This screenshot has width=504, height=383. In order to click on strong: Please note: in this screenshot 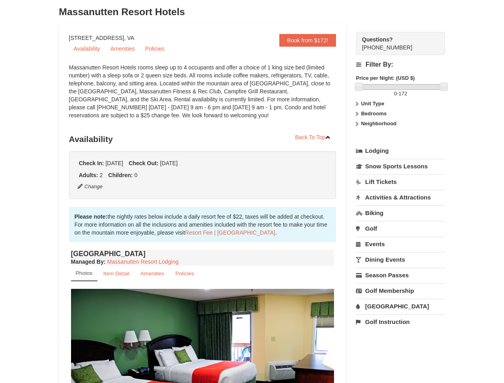, I will do `click(91, 217)`.